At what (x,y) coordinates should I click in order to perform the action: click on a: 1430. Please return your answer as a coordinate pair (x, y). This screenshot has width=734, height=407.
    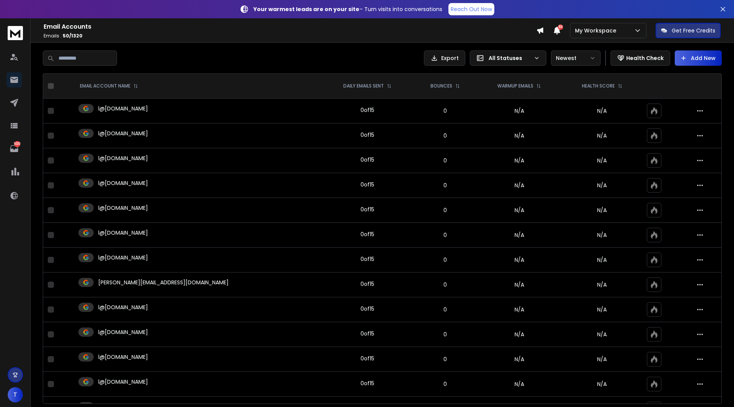
    Looking at the image, I should click on (14, 149).